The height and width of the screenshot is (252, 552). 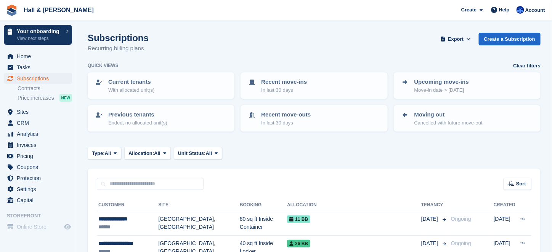 I want to click on a: Recent move-ins In last 30 days, so click(x=314, y=86).